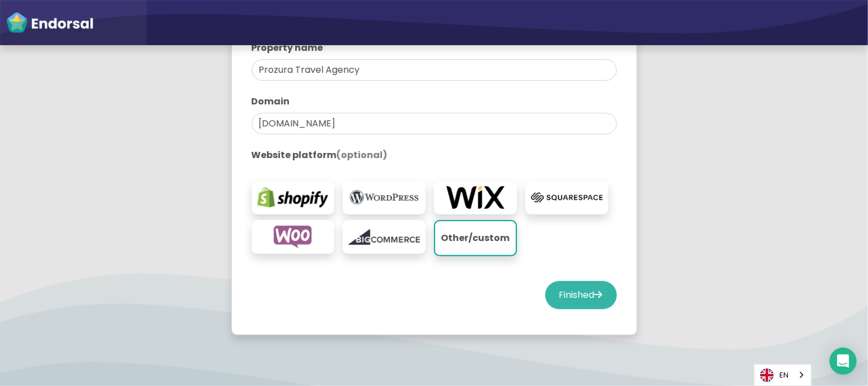 The width and height of the screenshot is (868, 386). I want to click on span: (optional), so click(362, 155).